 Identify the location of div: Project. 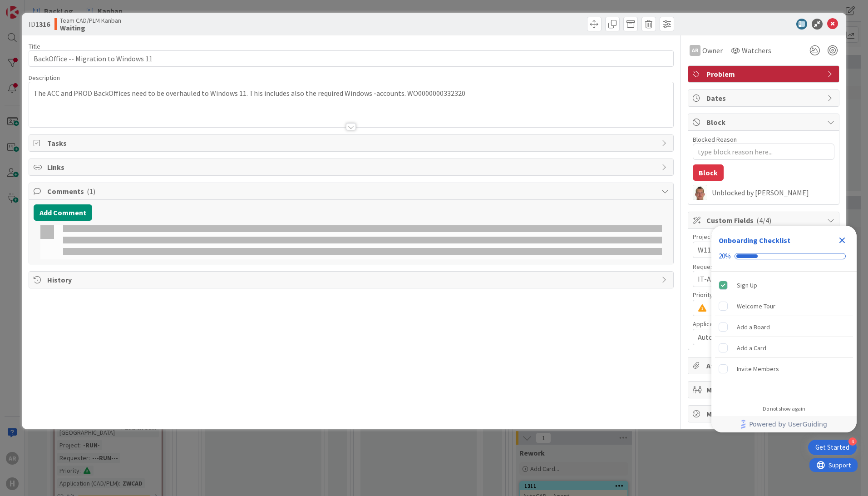
(763, 237).